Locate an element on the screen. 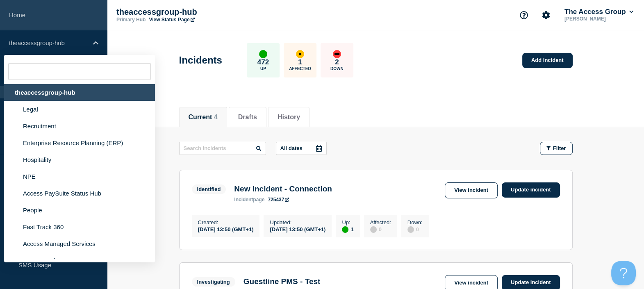 The width and height of the screenshot is (644, 289). li: Legal is located at coordinates (80, 109).